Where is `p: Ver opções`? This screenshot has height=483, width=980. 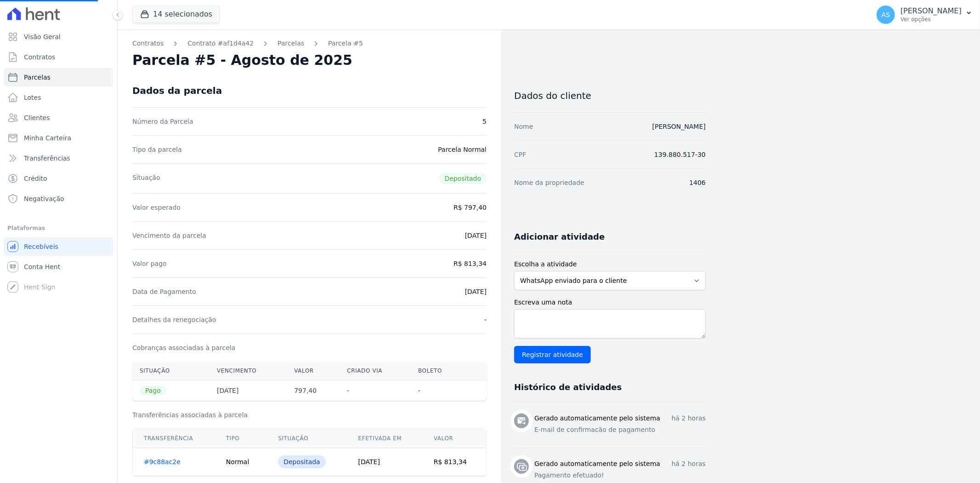 p: Ver opções is located at coordinates (930, 19).